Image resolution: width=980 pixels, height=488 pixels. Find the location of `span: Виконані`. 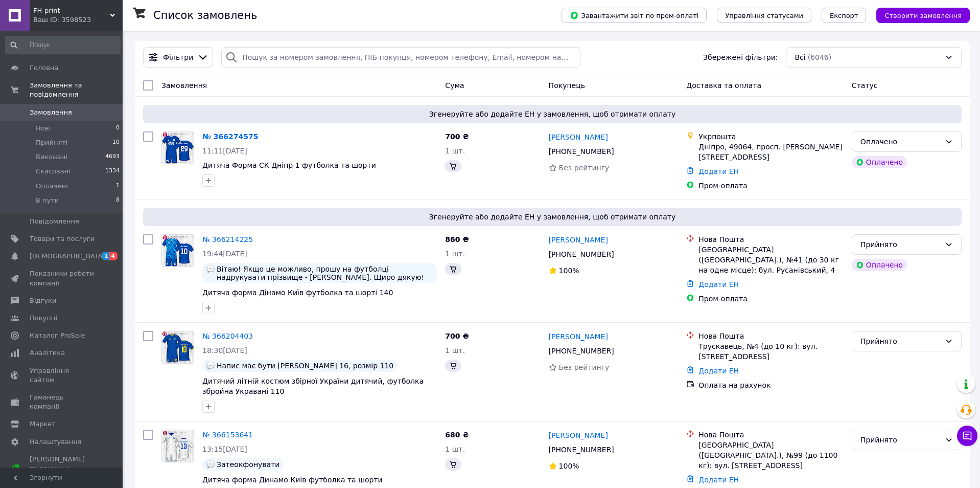

span: Виконані is located at coordinates (51, 157).